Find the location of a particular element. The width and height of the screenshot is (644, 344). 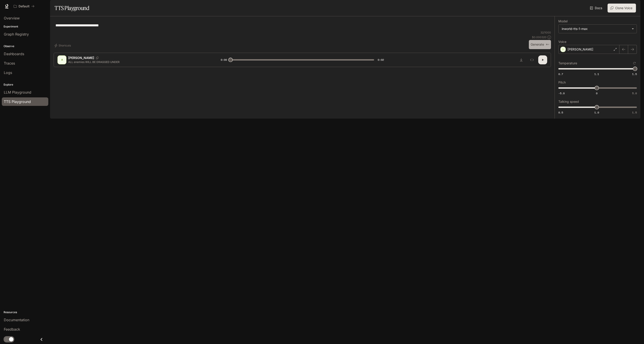

h1: TTS Playground is located at coordinates (72, 8).